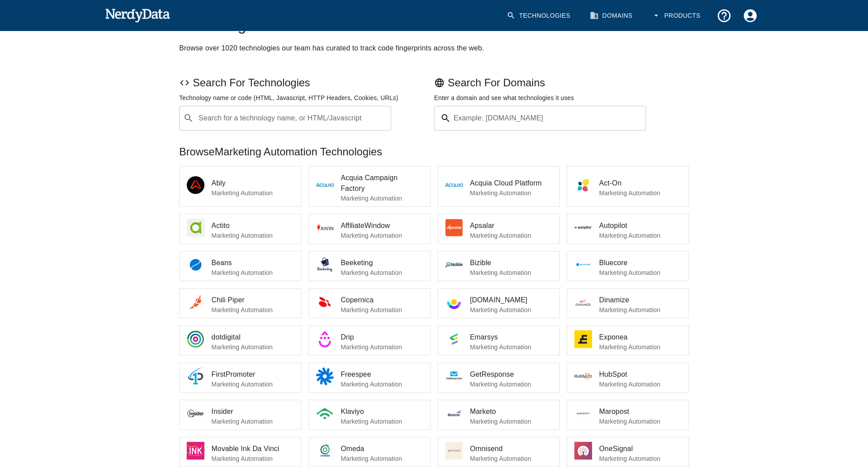  What do you see at coordinates (499, 340) in the screenshot?
I see `a: EmarsysMarketing Automation` at bounding box center [499, 340].